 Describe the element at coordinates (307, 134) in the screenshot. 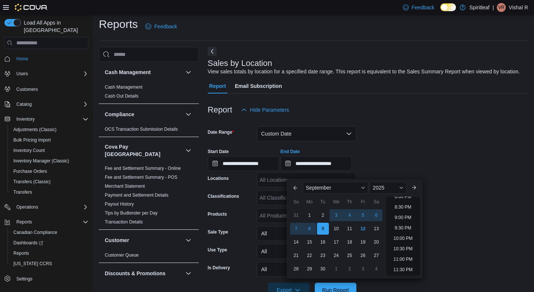

I see `button: Custom Date` at that location.